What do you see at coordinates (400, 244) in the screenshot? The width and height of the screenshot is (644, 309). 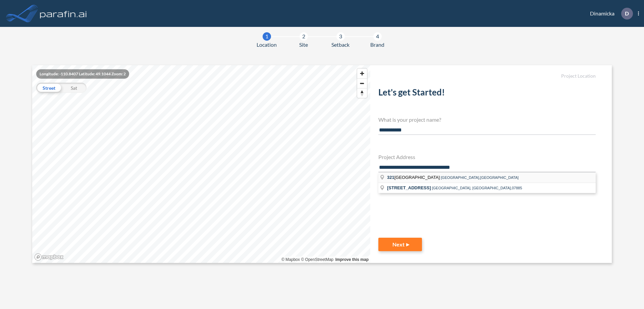 I see `button: Next` at bounding box center [400, 244].